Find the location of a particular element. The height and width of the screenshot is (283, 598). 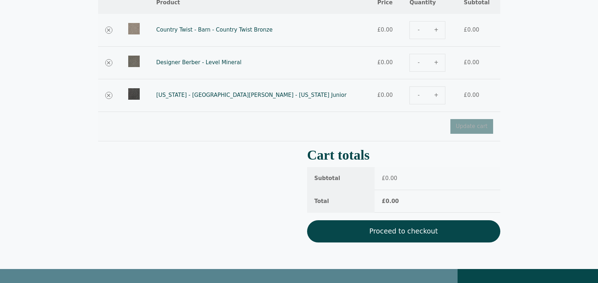

th: Subtotal is located at coordinates (341, 179).